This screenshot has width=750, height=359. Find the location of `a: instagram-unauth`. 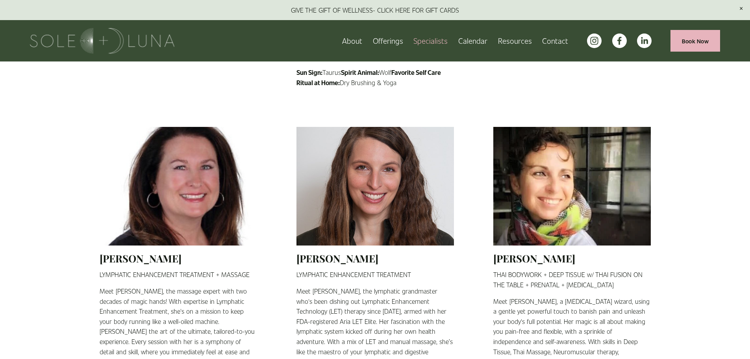

a: instagram-unauth is located at coordinates (594, 41).